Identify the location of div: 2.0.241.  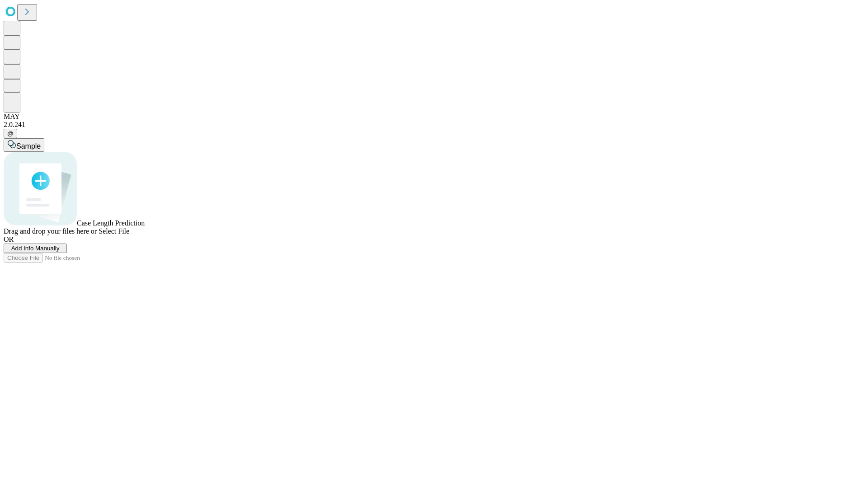
(434, 125).